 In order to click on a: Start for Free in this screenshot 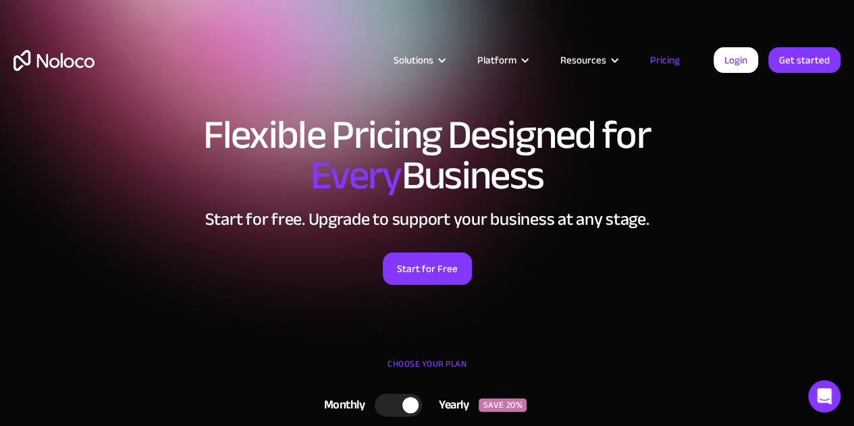, I will do `click(427, 269)`.